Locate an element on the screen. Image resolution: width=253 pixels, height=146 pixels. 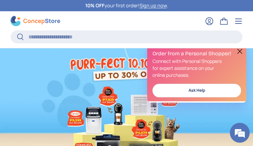
p: your first order! . is located at coordinates (126, 6).